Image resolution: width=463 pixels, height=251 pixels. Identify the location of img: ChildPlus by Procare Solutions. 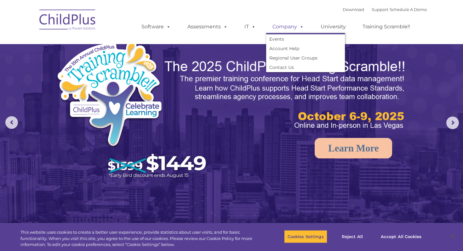
(68, 21).